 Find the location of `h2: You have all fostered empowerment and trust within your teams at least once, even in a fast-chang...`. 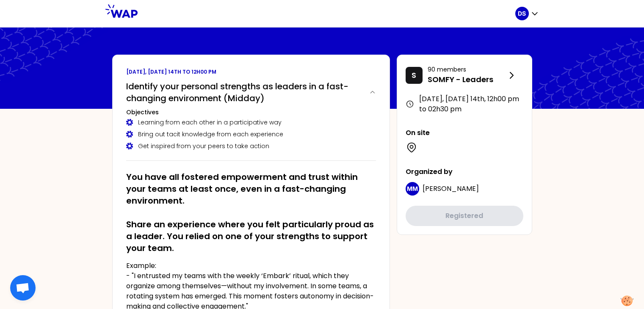

h2: You have all fostered empowerment and trust within your teams at least once, even in a fast-chang... is located at coordinates (251, 213).